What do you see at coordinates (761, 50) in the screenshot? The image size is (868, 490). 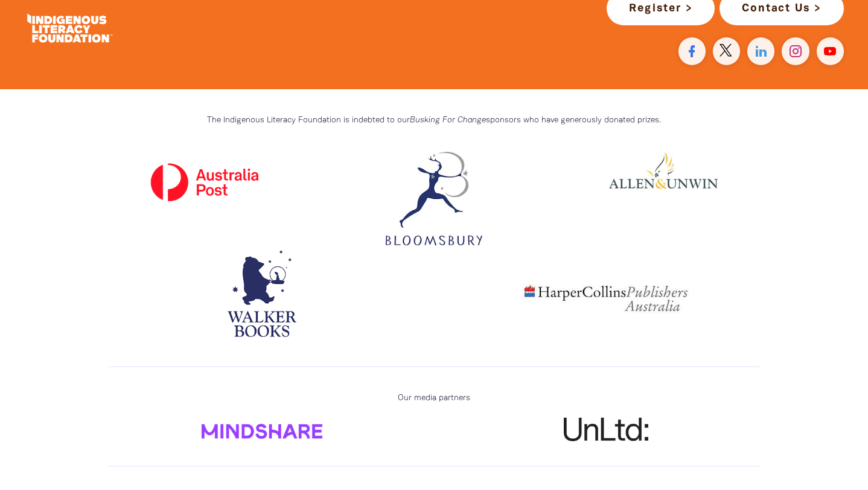 I see `a: Find us on Linkedin` at bounding box center [761, 50].